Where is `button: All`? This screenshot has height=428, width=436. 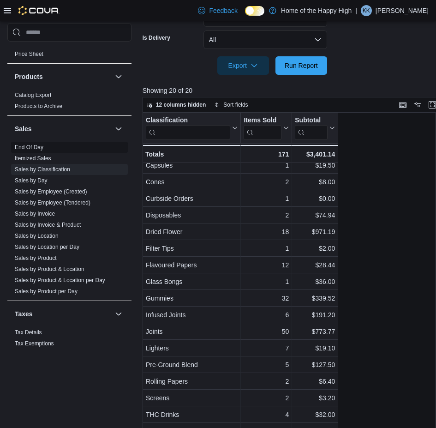
button: All is located at coordinates (266, 40).